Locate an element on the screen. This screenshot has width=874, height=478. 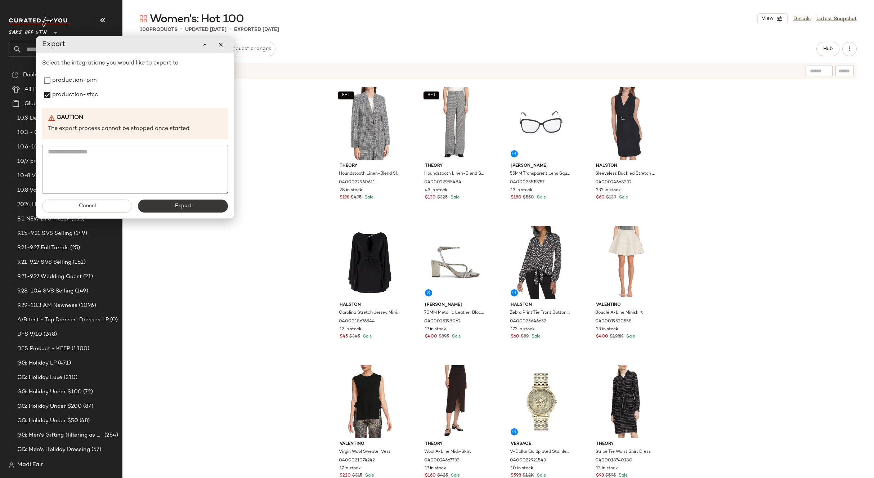
span: V-Dollar Goldplated Stainless Steel Medusa-Icon Watch/37MM is located at coordinates (540, 452).